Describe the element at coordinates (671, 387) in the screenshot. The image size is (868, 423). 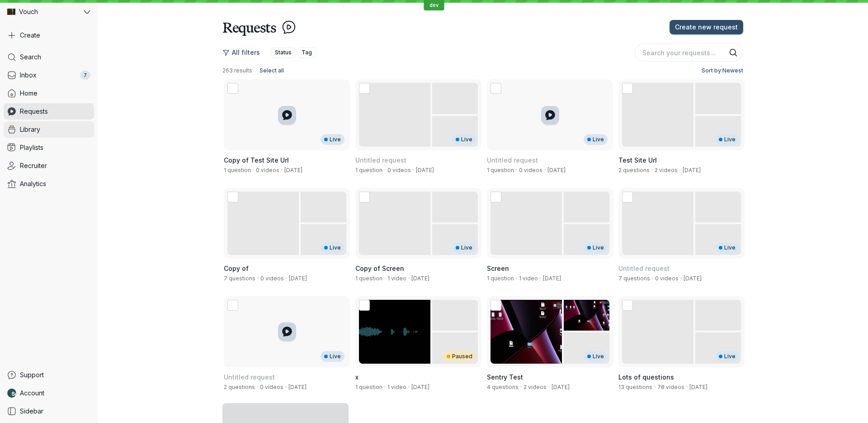
I see `span: 78 videos` at that location.